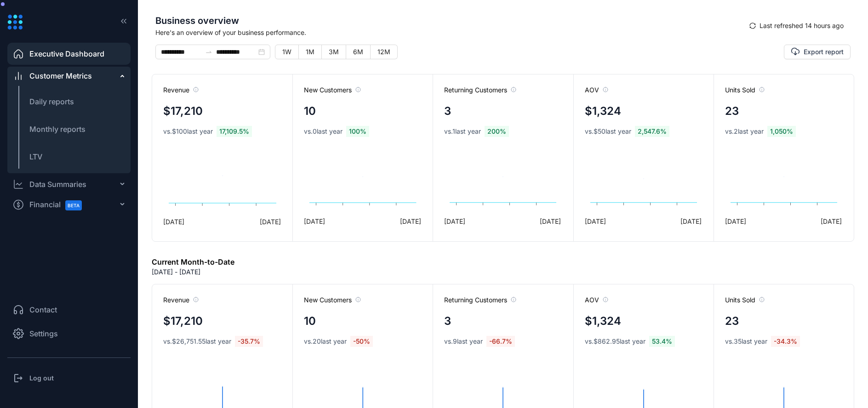 This screenshot has height=408, width=868. Describe the element at coordinates (357, 131) in the screenshot. I see `span: 100 %` at that location.